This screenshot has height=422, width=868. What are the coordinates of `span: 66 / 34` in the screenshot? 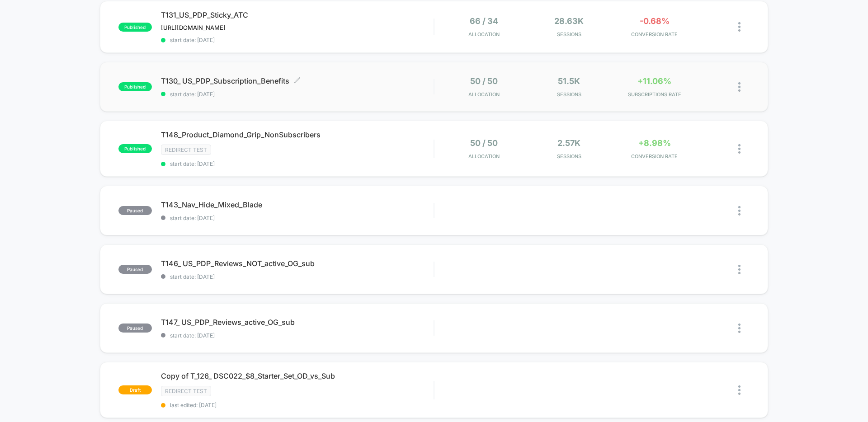 It's located at (484, 21).